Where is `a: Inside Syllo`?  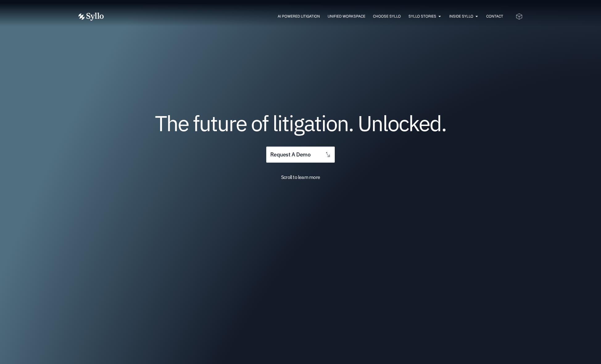 a: Inside Syllo is located at coordinates (461, 16).